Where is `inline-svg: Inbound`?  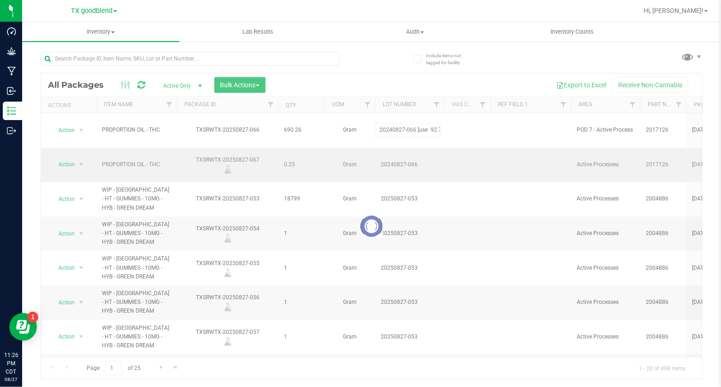 inline-svg: Inbound is located at coordinates (12, 91).